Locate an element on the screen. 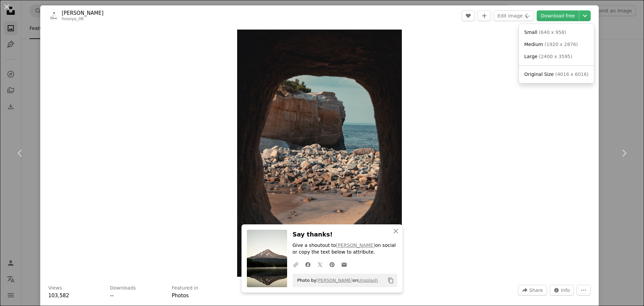 This screenshot has width=644, height=306. span: ( 4016 x 6016 ) is located at coordinates (571, 75).